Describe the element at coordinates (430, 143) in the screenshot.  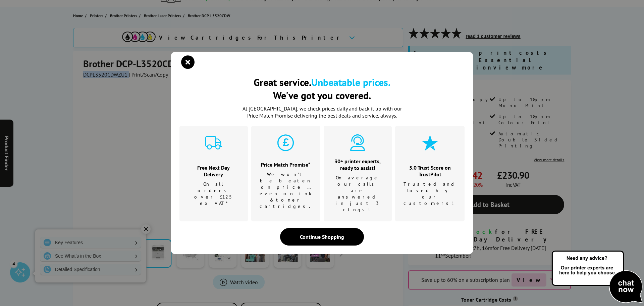
I see `img: star-cyan.svg` at that location.